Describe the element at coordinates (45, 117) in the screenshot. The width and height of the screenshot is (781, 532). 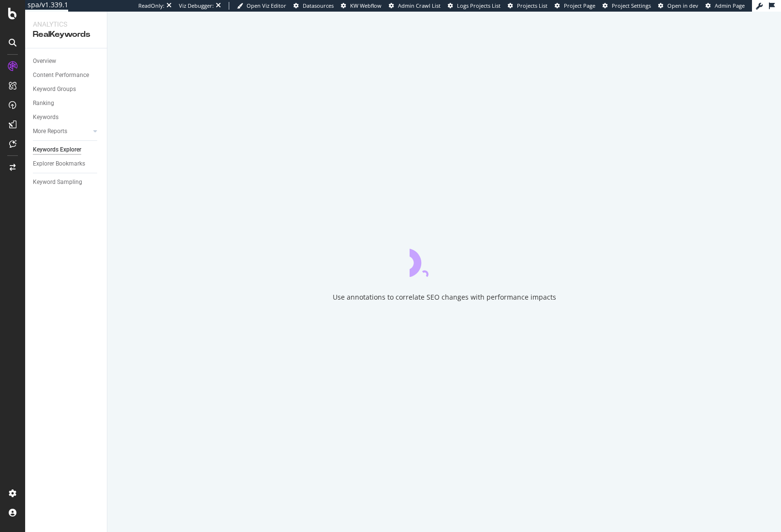
I see `div: Keywords` at that location.